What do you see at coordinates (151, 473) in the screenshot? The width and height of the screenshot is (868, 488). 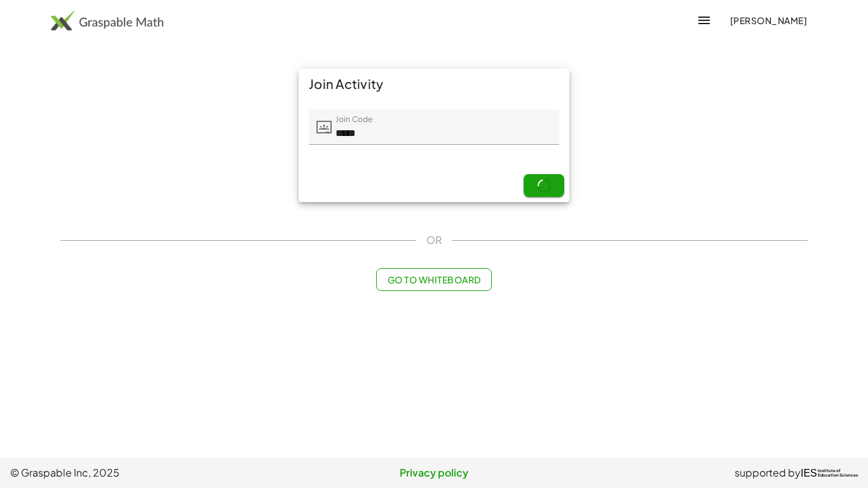 I see `span: © Graspable Inc, 2025` at bounding box center [151, 473].